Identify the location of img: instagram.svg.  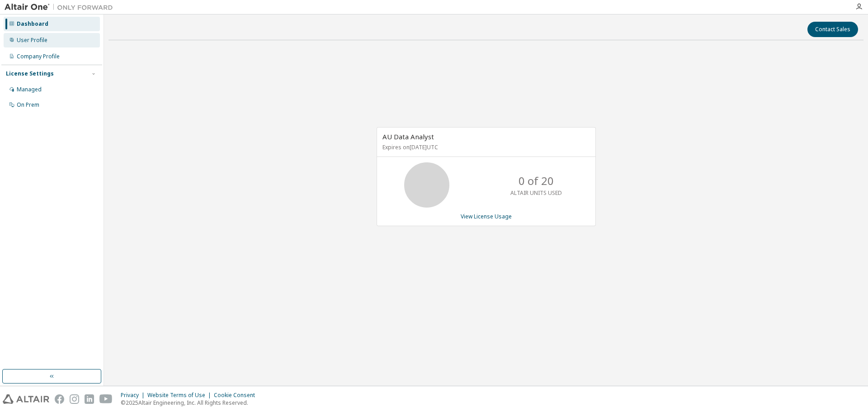
(74, 399).